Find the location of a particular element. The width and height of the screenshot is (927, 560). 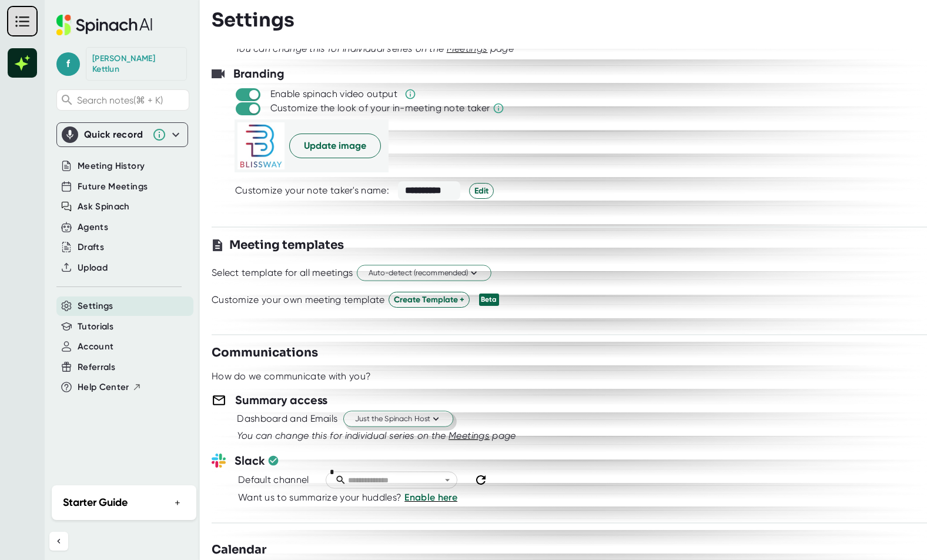

span: Edit is located at coordinates (481, 191).